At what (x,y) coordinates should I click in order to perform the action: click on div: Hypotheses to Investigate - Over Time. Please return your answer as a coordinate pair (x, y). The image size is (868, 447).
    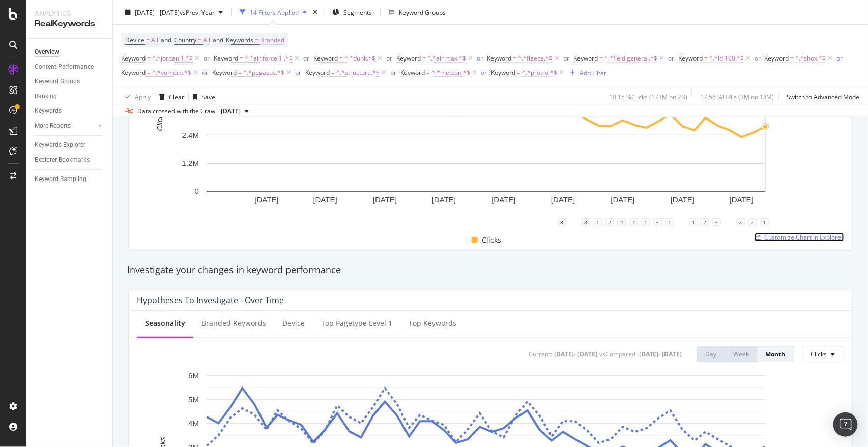
    Looking at the image, I should click on (210, 300).